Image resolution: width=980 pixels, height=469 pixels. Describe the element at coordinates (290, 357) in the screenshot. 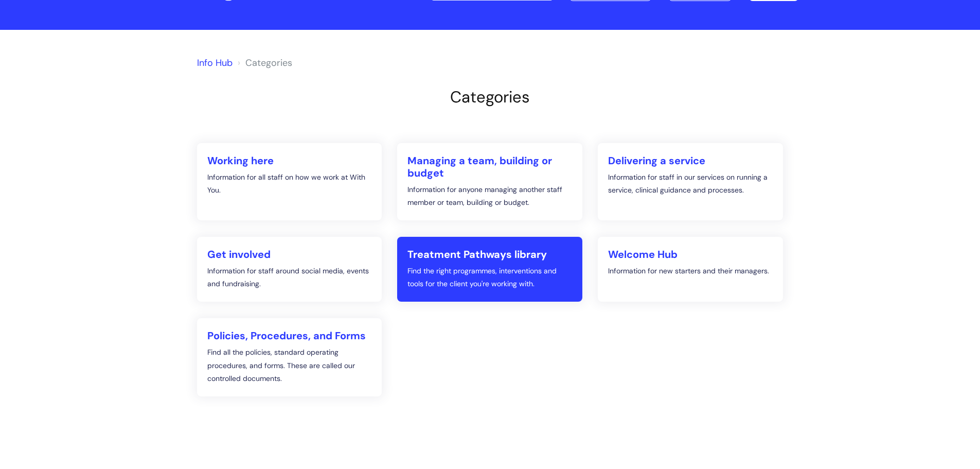

I see `a: Policies, Procedures, and Forms Find all the policies, standard operating procedures, and forms. ...` at that location.